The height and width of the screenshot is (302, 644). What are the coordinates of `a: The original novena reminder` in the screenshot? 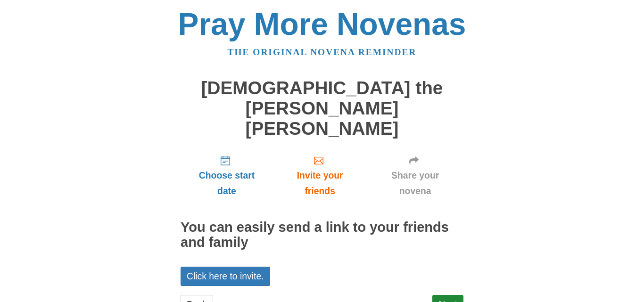 It's located at (322, 52).